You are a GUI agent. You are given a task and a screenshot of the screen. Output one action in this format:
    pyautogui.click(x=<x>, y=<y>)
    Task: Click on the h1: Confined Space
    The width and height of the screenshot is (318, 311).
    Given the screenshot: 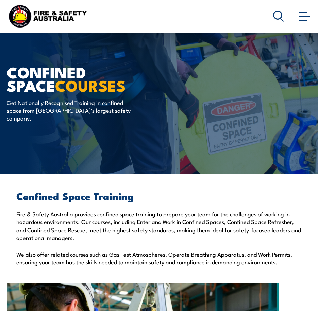 What is the action you would take?
    pyautogui.click(x=91, y=79)
    